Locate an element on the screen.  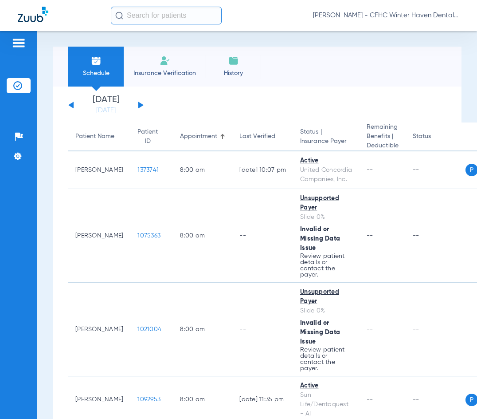
span: 1373741 is located at coordinates (148, 170).